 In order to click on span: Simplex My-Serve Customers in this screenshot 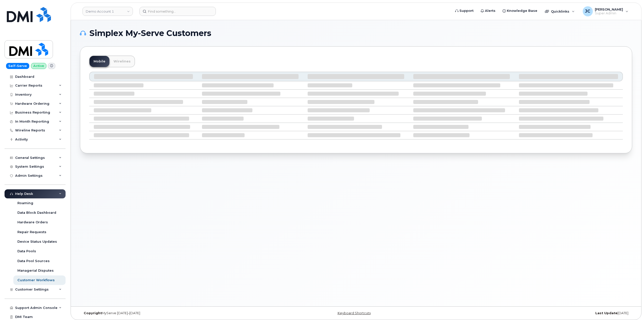, I will do `click(151, 33)`.